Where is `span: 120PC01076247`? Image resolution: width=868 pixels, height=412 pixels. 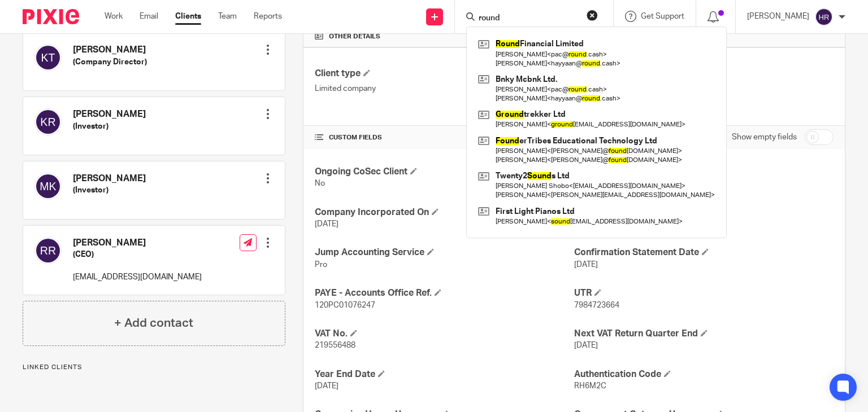
span: 120PC01076247 is located at coordinates (344, 306).